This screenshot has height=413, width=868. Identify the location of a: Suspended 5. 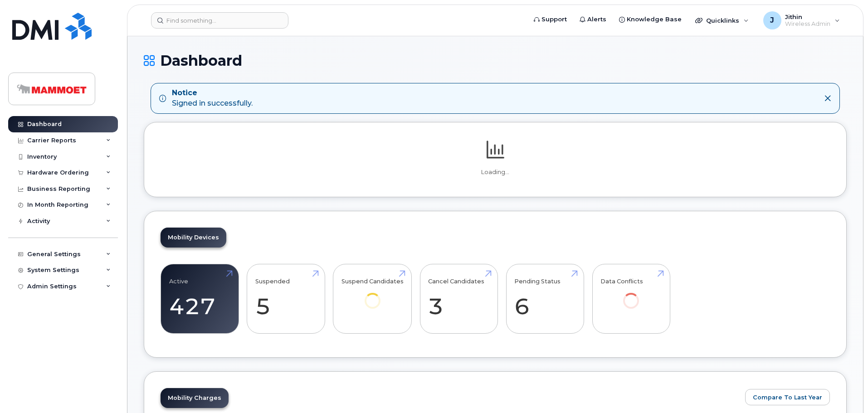
(286, 299).